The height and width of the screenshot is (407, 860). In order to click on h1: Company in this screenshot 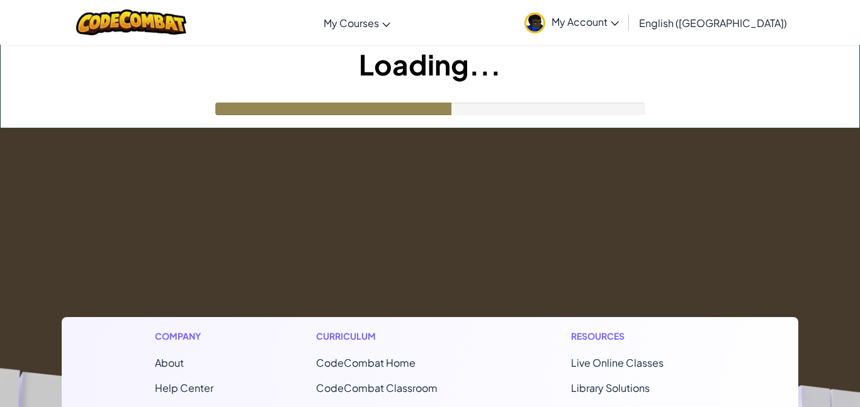, I will do `click(184, 336)`.